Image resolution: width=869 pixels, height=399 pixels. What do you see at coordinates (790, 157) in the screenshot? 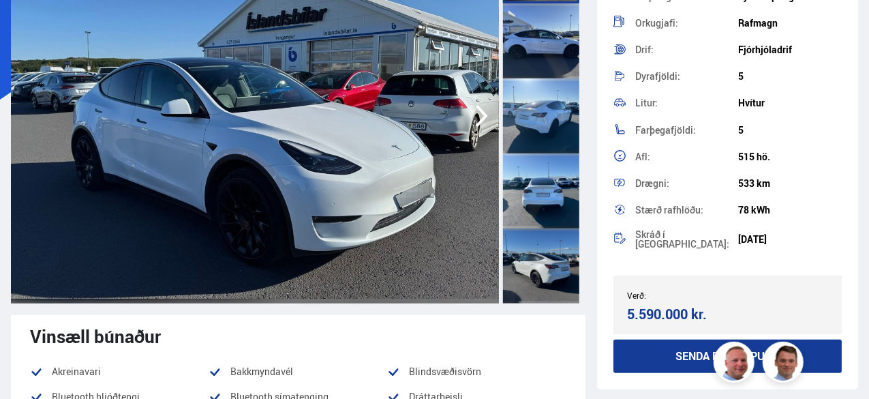
I see `div: 515 hö.` at bounding box center [790, 157].